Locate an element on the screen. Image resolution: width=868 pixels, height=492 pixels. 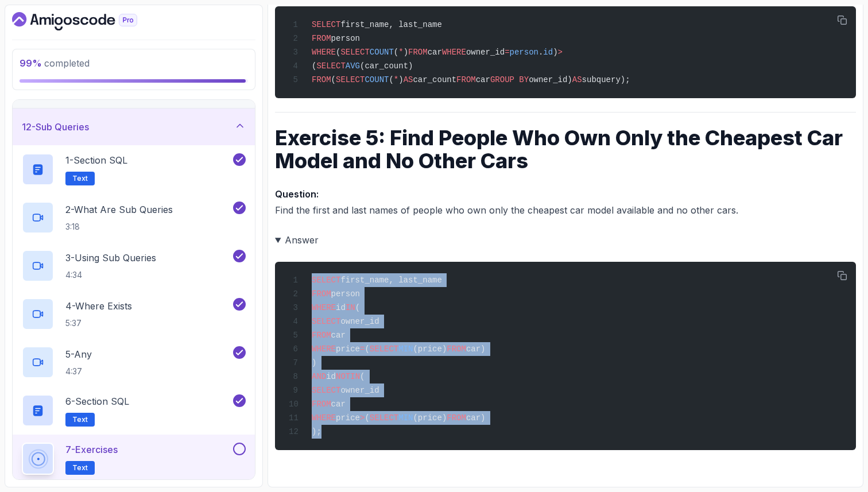
p: 4:34 is located at coordinates (111, 275).